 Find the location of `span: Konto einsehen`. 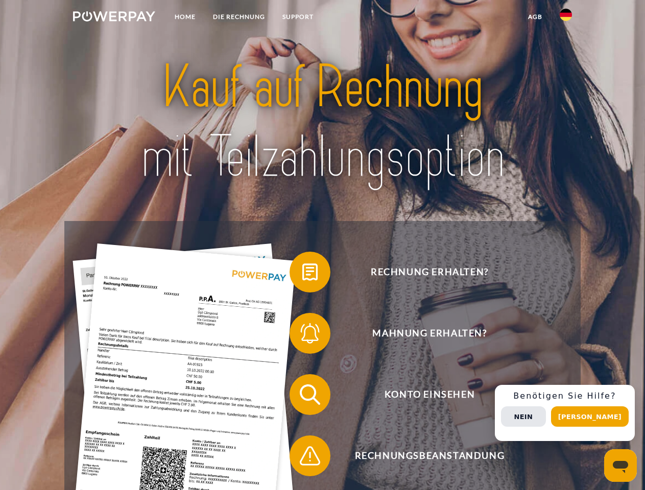

span: Konto einsehen is located at coordinates (430, 395).